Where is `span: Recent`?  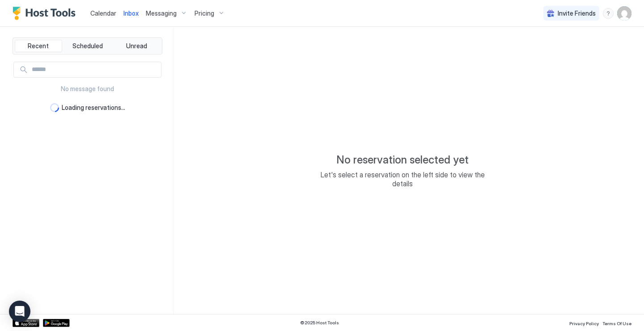 span: Recent is located at coordinates (38, 46).